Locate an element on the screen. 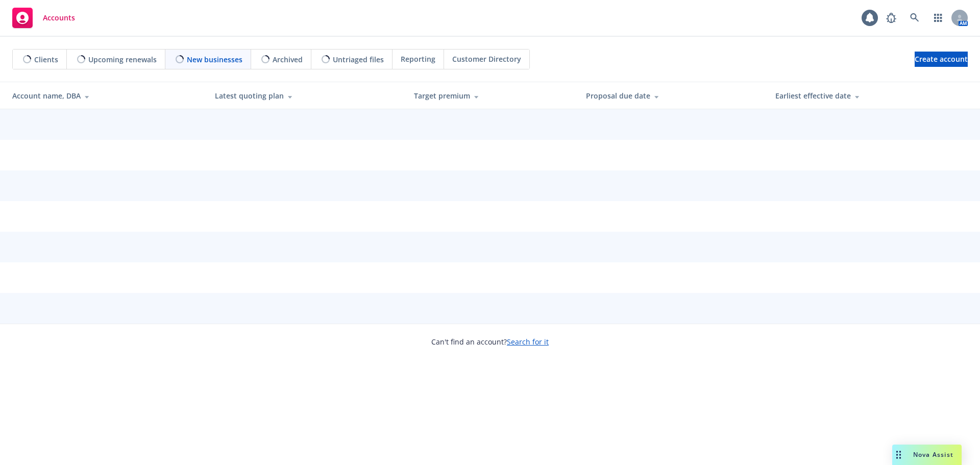 The image size is (980, 465). div: Earliest effective date is located at coordinates (874, 95).